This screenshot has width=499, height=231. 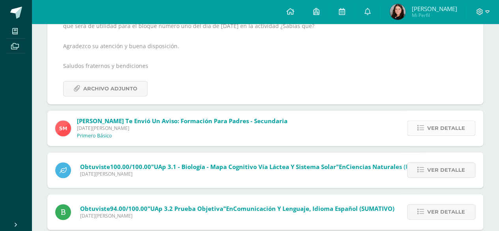 What do you see at coordinates (130, 166) in the screenshot?
I see `span: 100.00/100.00` at bounding box center [130, 166].